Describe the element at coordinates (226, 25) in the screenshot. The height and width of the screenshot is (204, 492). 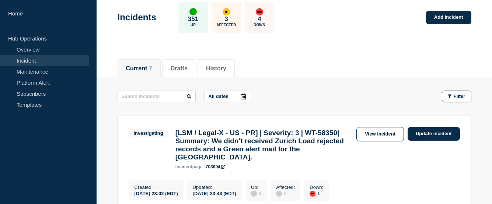
I see `p: Affected` at that location.